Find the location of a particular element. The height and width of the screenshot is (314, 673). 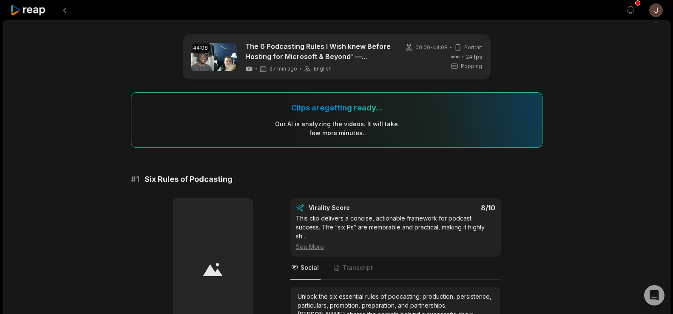

span: English is located at coordinates (323, 69).